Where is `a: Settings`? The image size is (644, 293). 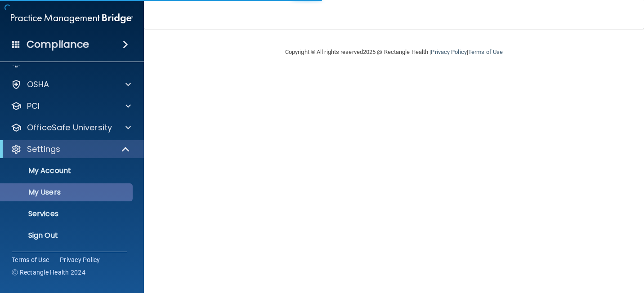 a: Settings is located at coordinates (71, 149).